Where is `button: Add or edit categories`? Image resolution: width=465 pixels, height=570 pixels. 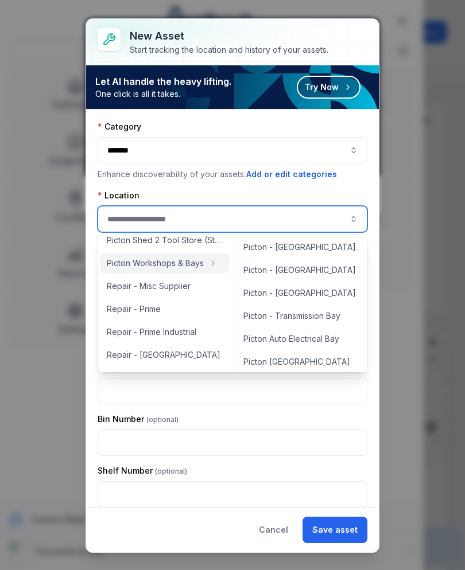
button: Add or edit categories is located at coordinates (292, 174).